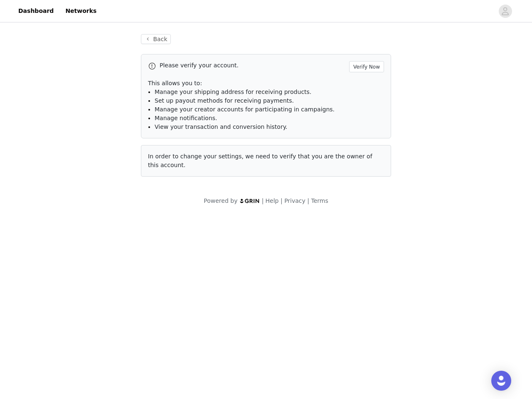 The width and height of the screenshot is (532, 399). Describe the element at coordinates (319, 201) in the screenshot. I see `a: Terms` at that location.